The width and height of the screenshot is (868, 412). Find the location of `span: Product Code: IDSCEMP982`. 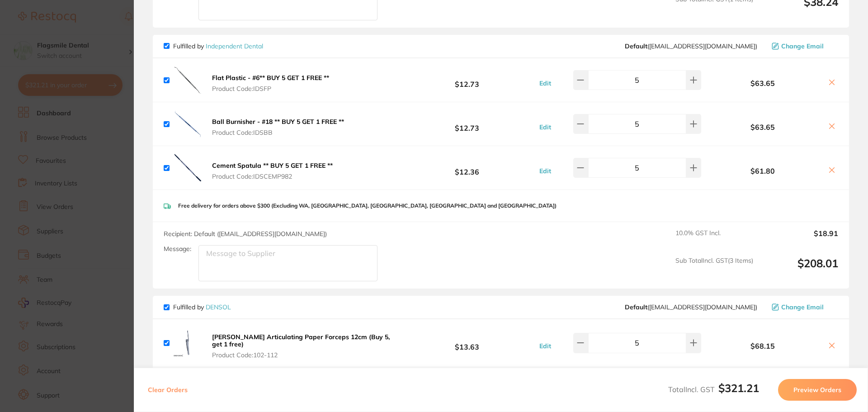

span: Product Code: IDSCEMP982 is located at coordinates (272, 176).